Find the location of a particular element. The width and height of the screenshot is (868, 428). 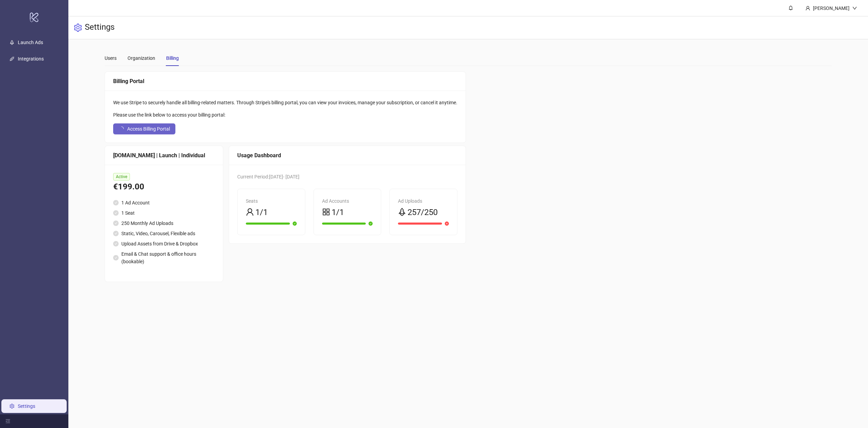

span: rocket is located at coordinates (402, 212).